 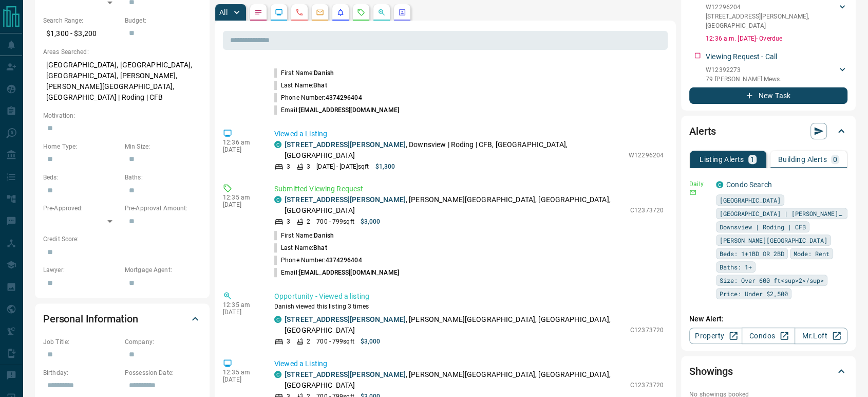 I want to click on svg: Lead Browsing Activity, so click(x=279, y=12).